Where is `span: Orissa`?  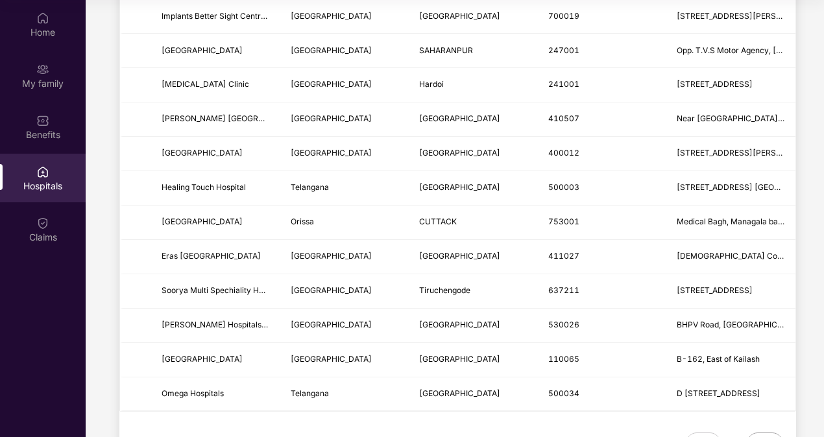
span: Orissa is located at coordinates (302, 221).